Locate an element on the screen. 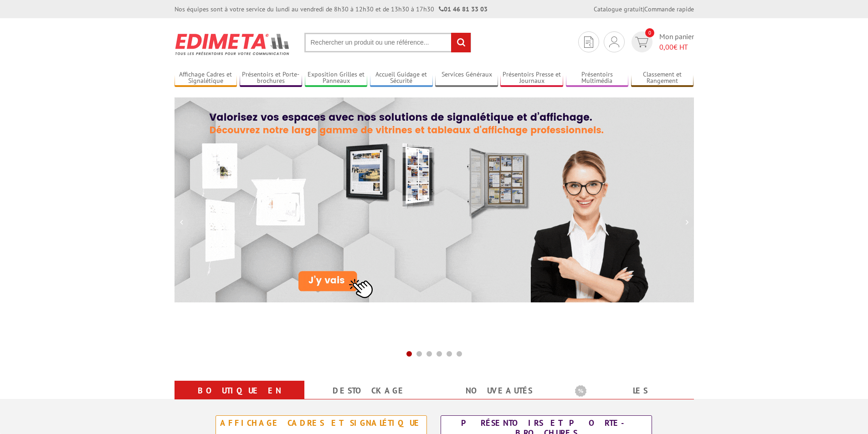 The image size is (868, 434). a: Destockage is located at coordinates (369, 391).